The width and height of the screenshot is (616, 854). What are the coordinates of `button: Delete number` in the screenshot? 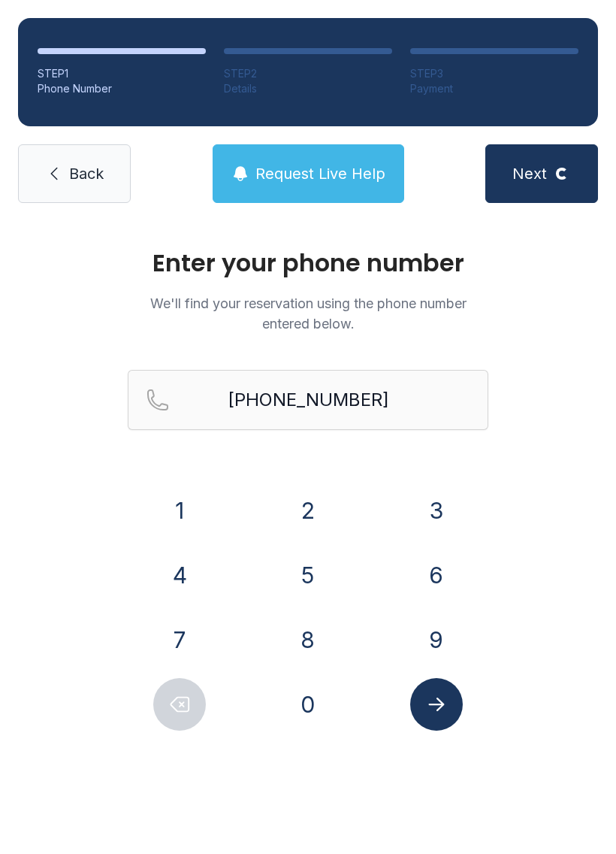 It's located at (179, 704).